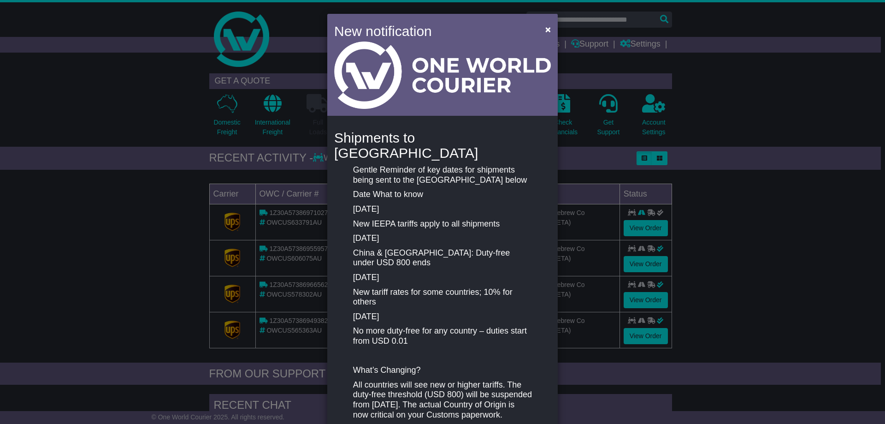 The image size is (885, 424). What do you see at coordinates (433, 31) in the screenshot?
I see `h4: New notification` at bounding box center [433, 31].